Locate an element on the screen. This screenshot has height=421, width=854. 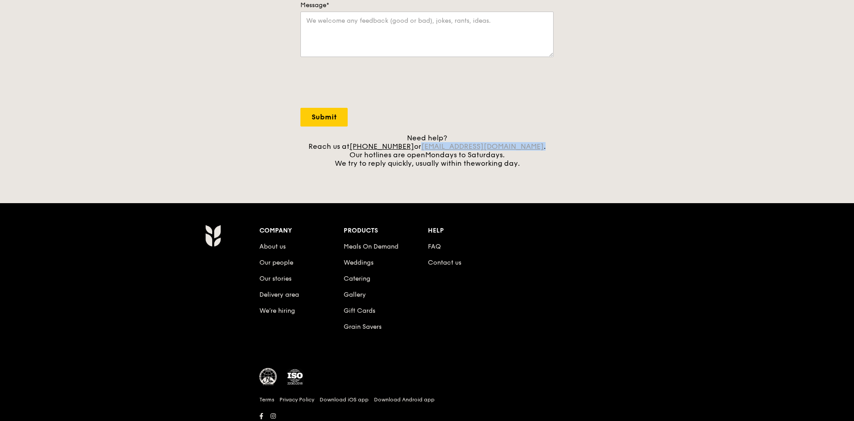
div: Need help? Reach us at or . Our hotlines are open We try to reply quickly, usually within the is located at coordinates (427, 151).